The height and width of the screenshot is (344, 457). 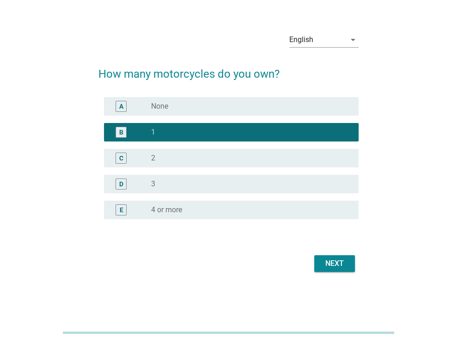 What do you see at coordinates (153, 132) in the screenshot?
I see `label: 1` at bounding box center [153, 132].